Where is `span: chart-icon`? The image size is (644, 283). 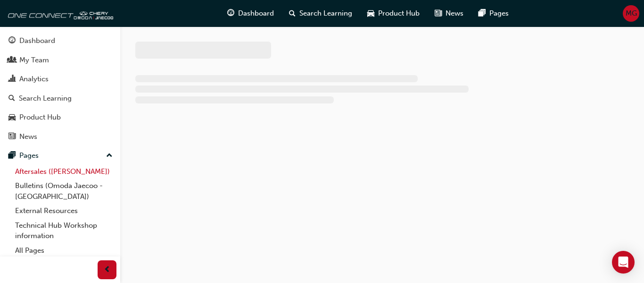 span: chart-icon is located at coordinates (12, 79).